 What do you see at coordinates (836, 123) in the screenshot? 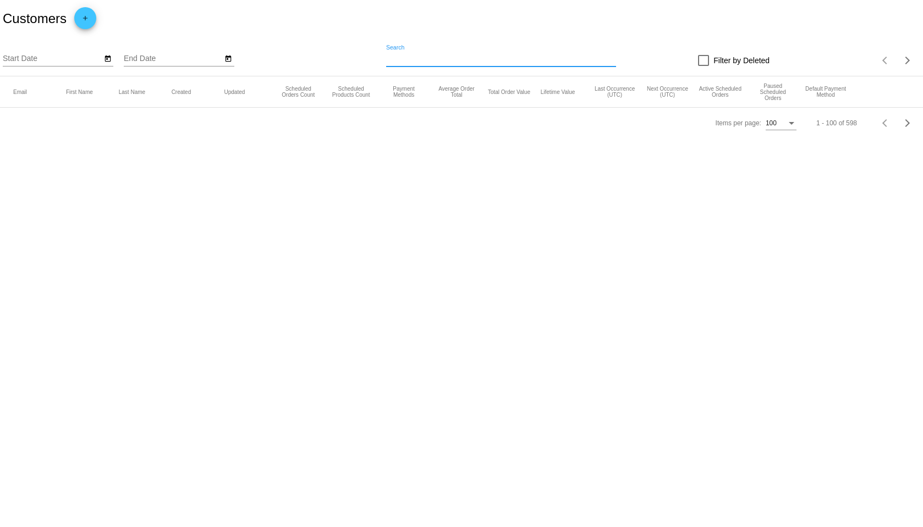
I see `div: 1 - 100 of 598` at bounding box center [836, 123].